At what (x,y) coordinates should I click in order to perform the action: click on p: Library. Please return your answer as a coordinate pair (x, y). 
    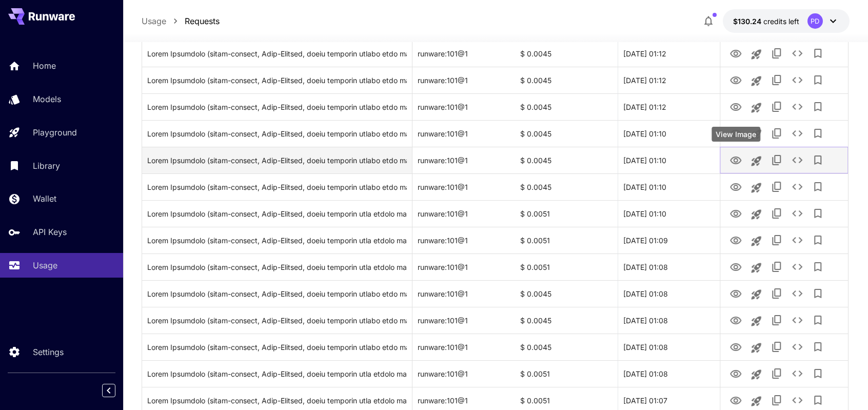
    Looking at the image, I should click on (46, 166).